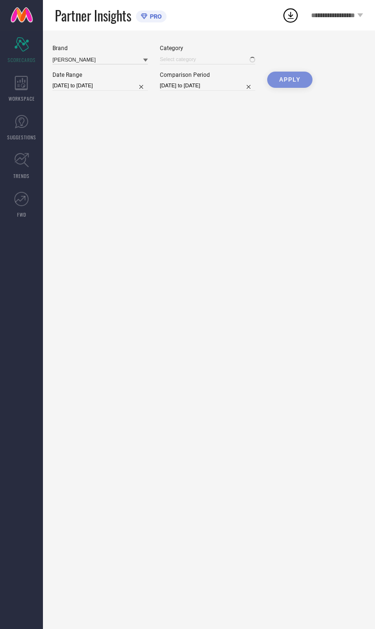 Image resolution: width=375 pixels, height=629 pixels. Describe the element at coordinates (21, 176) in the screenshot. I see `span: TRENDS` at that location.